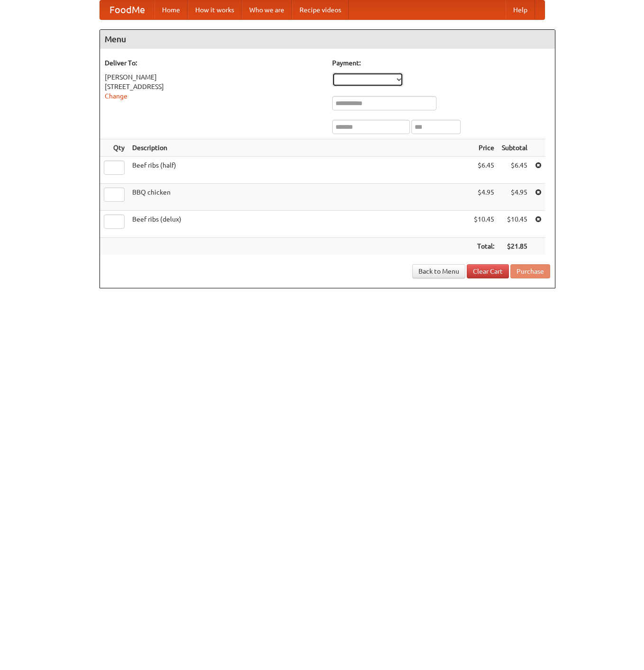  I want to click on a: Who we are, so click(266, 10).